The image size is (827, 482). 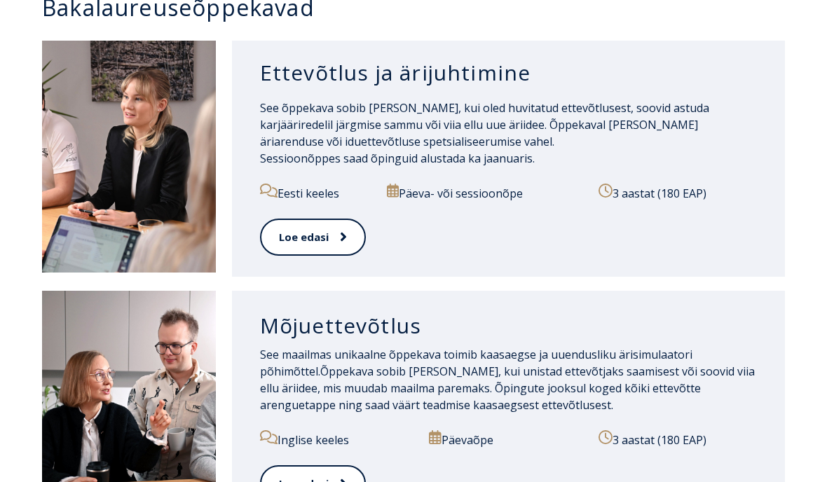 I want to click on h3: Mõjuettevõtlus, so click(x=508, y=326).